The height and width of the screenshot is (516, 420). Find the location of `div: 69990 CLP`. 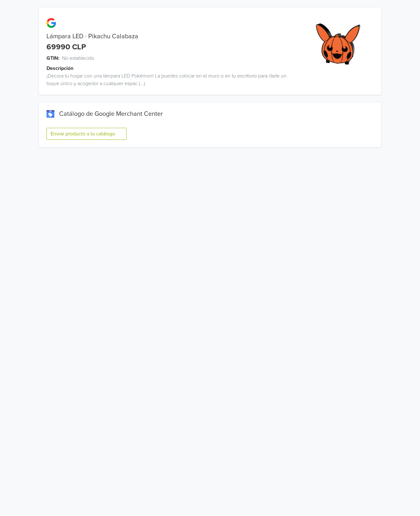

div: 69990 CLP is located at coordinates (66, 47).